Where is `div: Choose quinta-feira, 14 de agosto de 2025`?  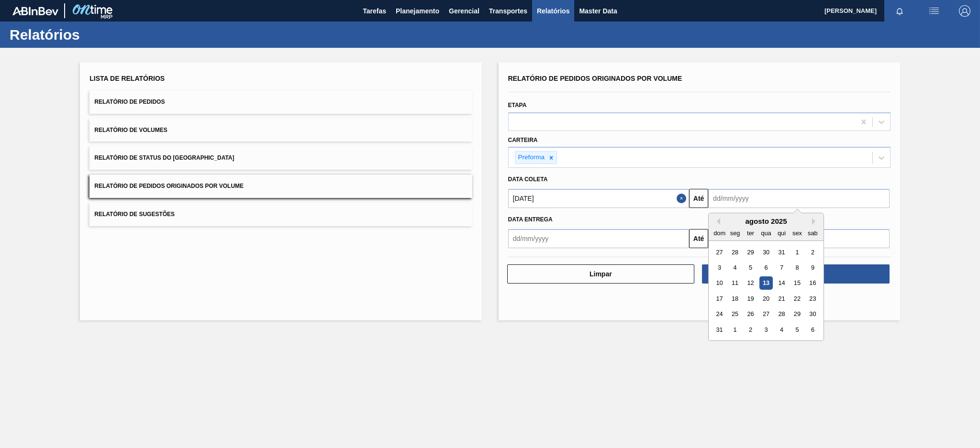
div: Choose quinta-feira, 14 de agosto de 2025 is located at coordinates (782, 283).